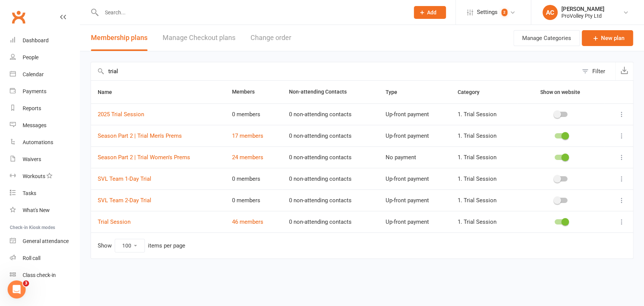 The height and width of the screenshot is (306, 644). Describe the element at coordinates (599, 71) in the screenshot. I see `div: Filter` at that location.